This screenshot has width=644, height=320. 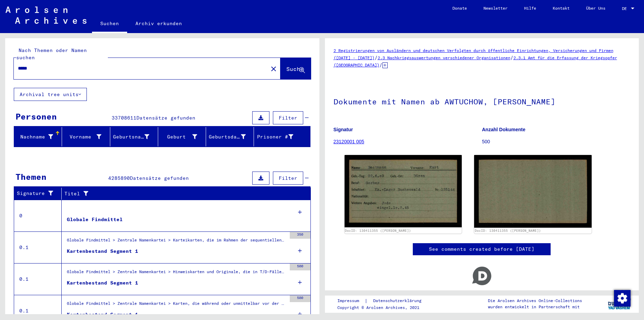 I want to click on span: 33708611, so click(x=124, y=118).